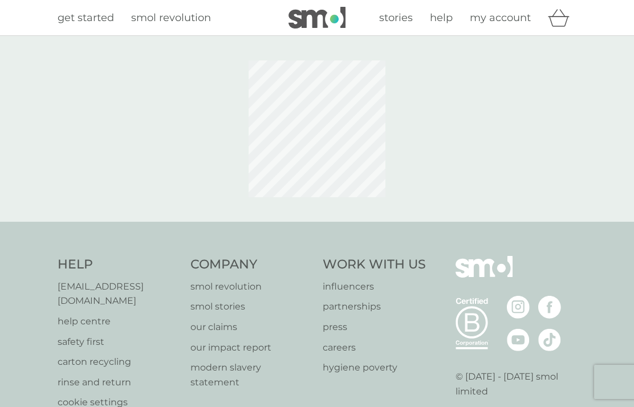 The image size is (634, 407). What do you see at coordinates (395, 18) in the screenshot?
I see `a: stories` at bounding box center [395, 18].